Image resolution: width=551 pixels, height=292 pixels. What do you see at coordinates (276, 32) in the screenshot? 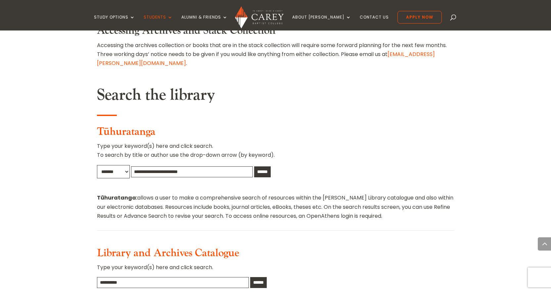
I see `h3: Accessing Archives and Stack Collection` at bounding box center [276, 32].